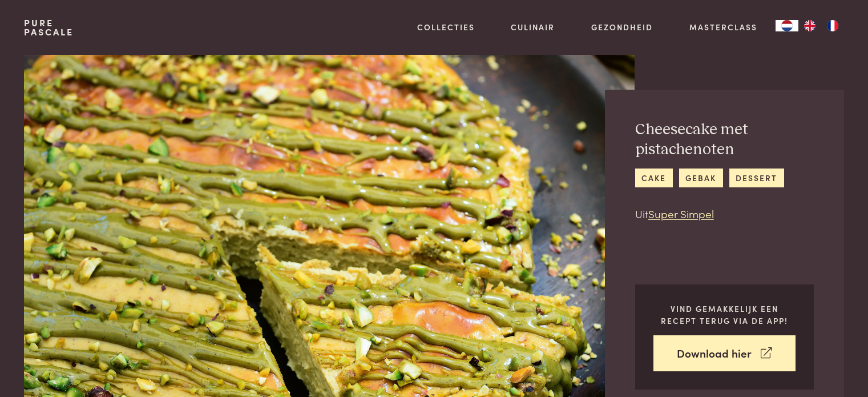  Describe the element at coordinates (725, 139) in the screenshot. I see `h2: Cheesecake met pistachenoten` at that location.